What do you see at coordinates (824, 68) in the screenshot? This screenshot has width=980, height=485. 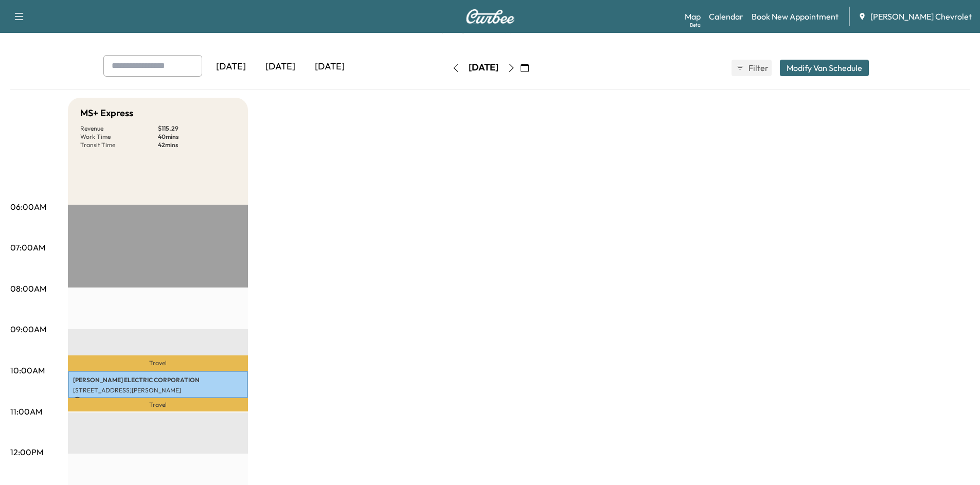 I see `button: Modify Van Schedule` at bounding box center [824, 68].